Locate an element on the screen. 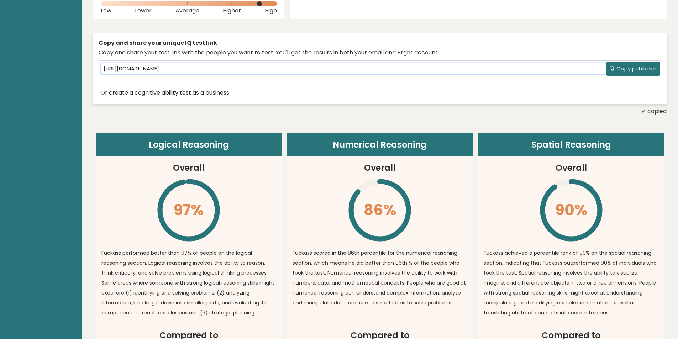 Image resolution: width=678 pixels, height=339 pixels. span: Average is located at coordinates (187, 11).